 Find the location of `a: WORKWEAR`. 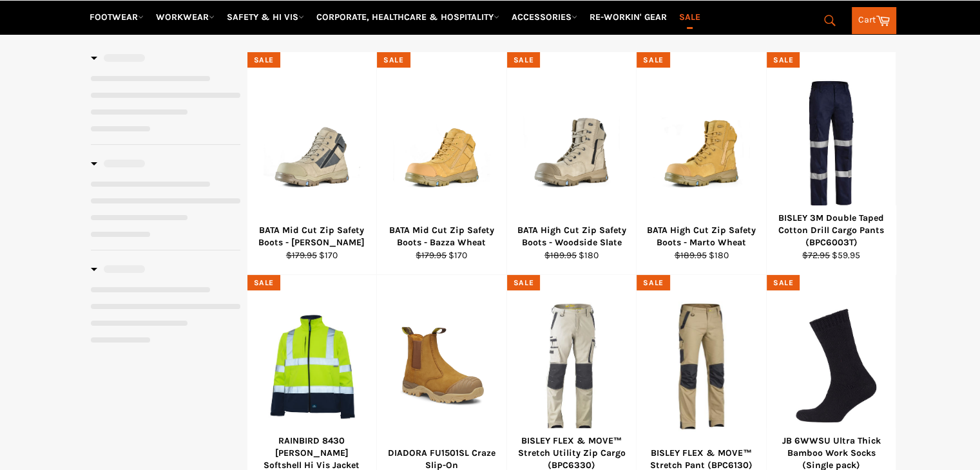

a: WORKWEAR is located at coordinates (185, 17).